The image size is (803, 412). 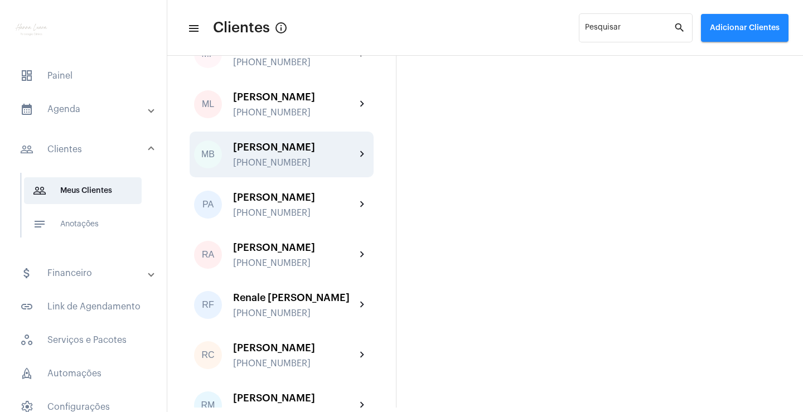 What do you see at coordinates (83, 191) in the screenshot?
I see `span: Meus Clientes` at bounding box center [83, 191].